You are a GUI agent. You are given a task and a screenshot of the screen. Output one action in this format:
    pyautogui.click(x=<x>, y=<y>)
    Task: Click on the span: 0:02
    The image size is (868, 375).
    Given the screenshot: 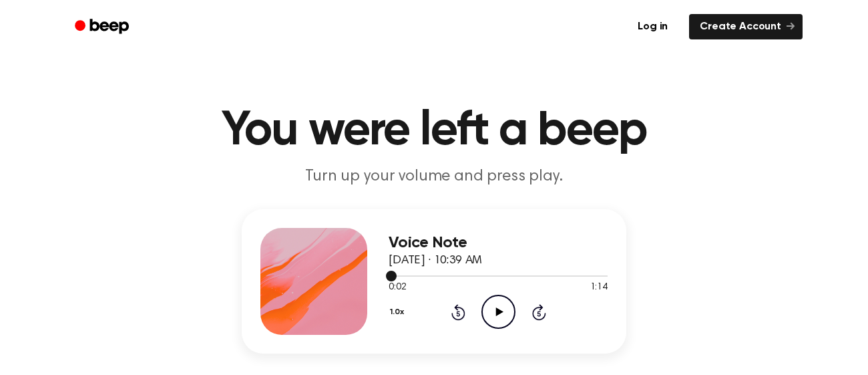 What is the action you would take?
    pyautogui.click(x=398, y=288)
    